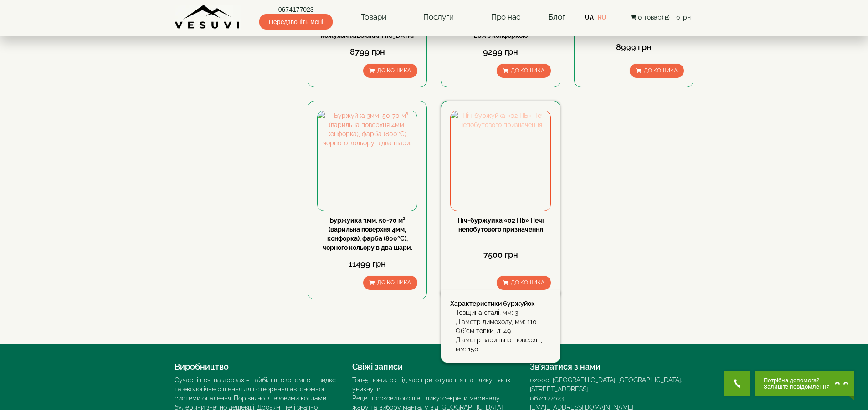 Image resolution: width=868 pixels, height=410 pixels. Describe the element at coordinates (505, 17) in the screenshot. I see `a: Про нас` at that location.